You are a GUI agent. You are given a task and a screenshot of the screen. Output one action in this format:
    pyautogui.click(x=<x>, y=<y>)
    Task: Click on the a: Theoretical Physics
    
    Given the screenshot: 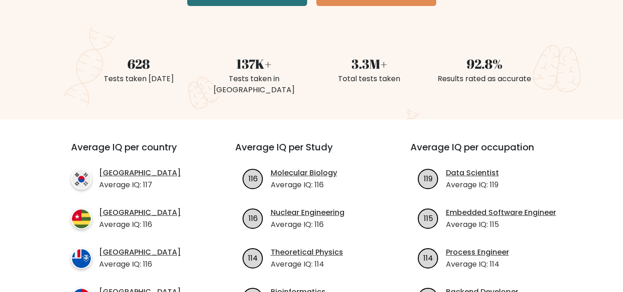 What is the action you would take?
    pyautogui.click(x=307, y=252)
    